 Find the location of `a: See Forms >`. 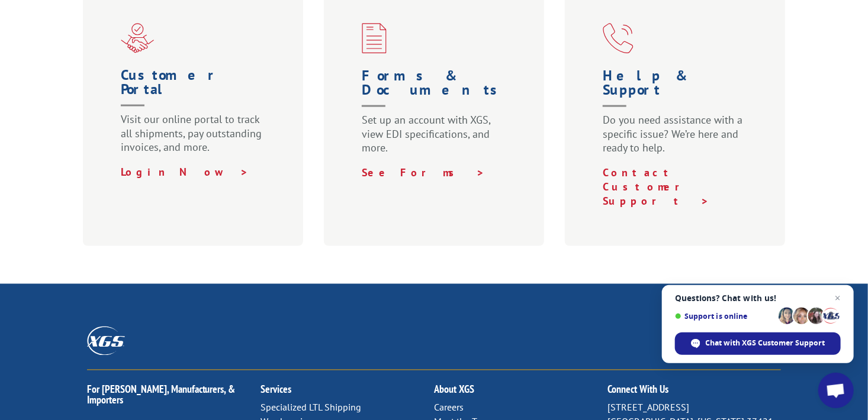

a: See Forms > is located at coordinates (423, 172).